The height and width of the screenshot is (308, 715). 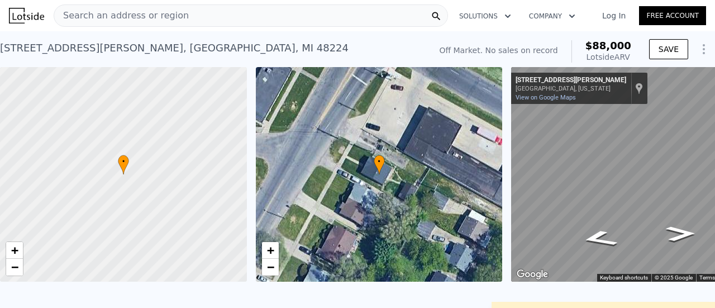 What do you see at coordinates (546, 97) in the screenshot?
I see `a: View on Google Maps` at bounding box center [546, 97].